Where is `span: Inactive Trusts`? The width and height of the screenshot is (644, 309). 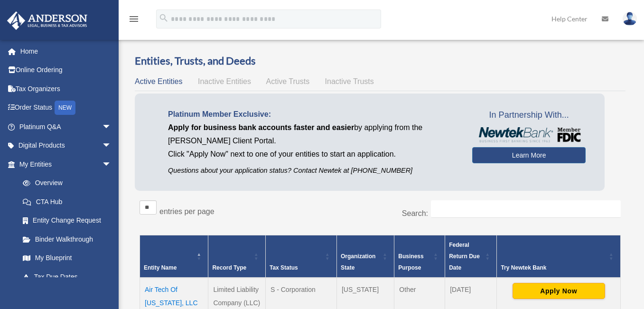 span: Inactive Trusts is located at coordinates (349, 81).